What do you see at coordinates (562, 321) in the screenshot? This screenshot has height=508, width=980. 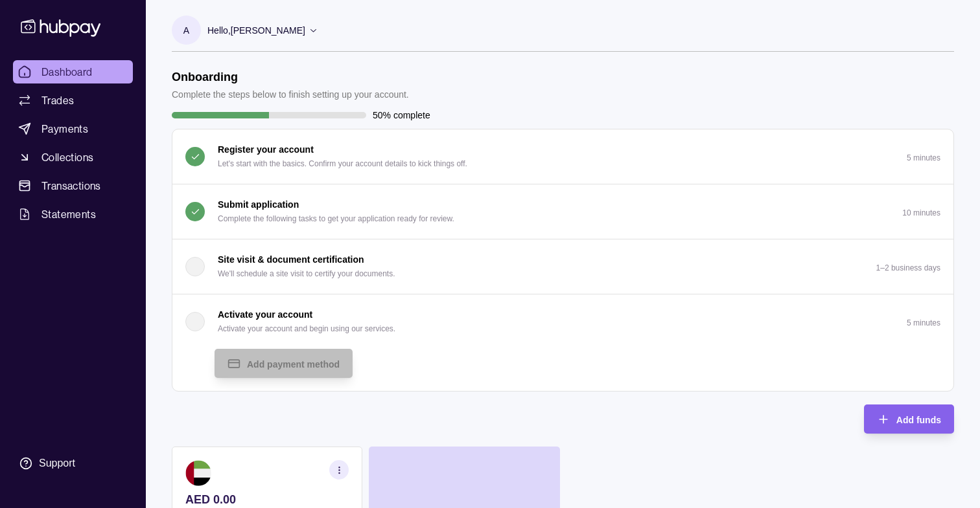 I see `button: Activate your account Activate your account and begin using our services.5 minutes` at bounding box center [562, 321].